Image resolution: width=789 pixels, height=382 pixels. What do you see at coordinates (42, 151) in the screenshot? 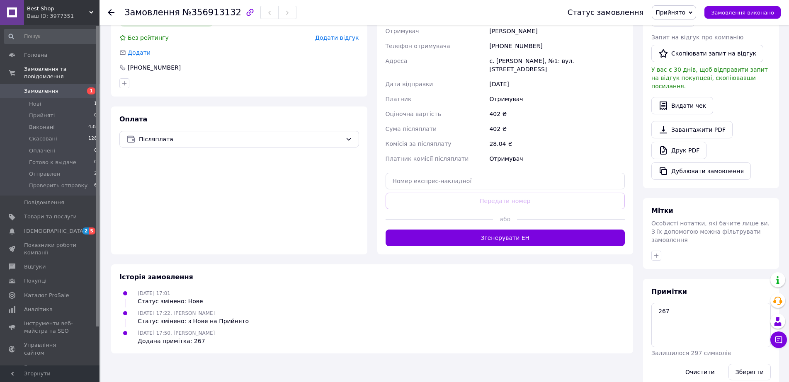
I see `span: Оплачені` at bounding box center [42, 151].